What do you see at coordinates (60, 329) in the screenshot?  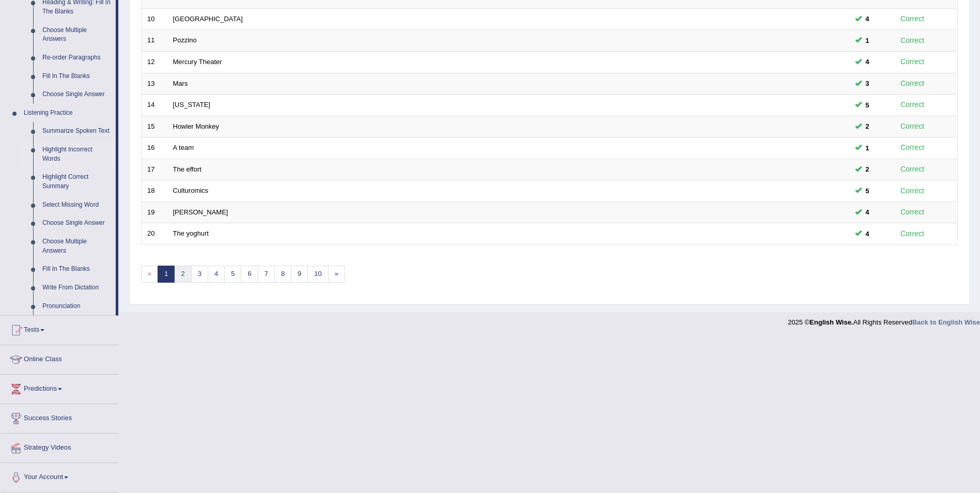 I see `a: Tests` at bounding box center [60, 329].